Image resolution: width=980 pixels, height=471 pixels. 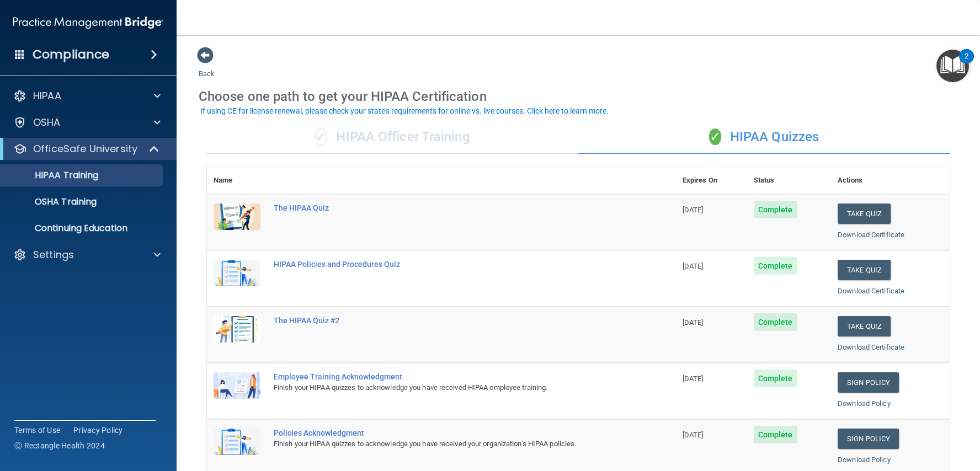 I want to click on div: If using CE for license renewal, please check your state's requirements for online vs. live cours..., so click(x=405, y=111).